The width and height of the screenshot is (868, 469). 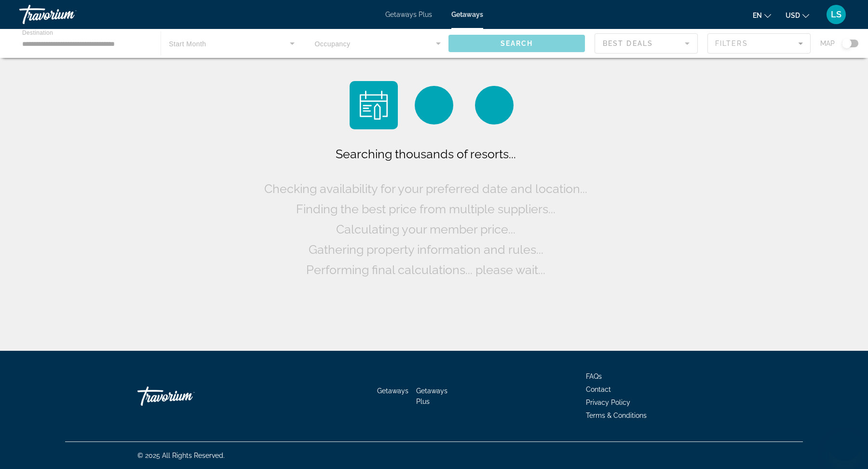 I want to click on button: User Menu, so click(x=836, y=15).